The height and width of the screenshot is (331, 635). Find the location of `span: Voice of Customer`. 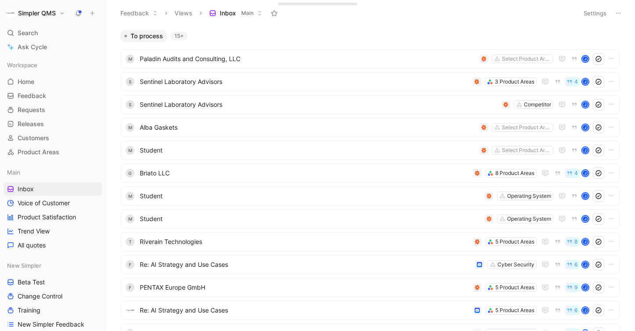

span: Voice of Customer is located at coordinates (44, 203).